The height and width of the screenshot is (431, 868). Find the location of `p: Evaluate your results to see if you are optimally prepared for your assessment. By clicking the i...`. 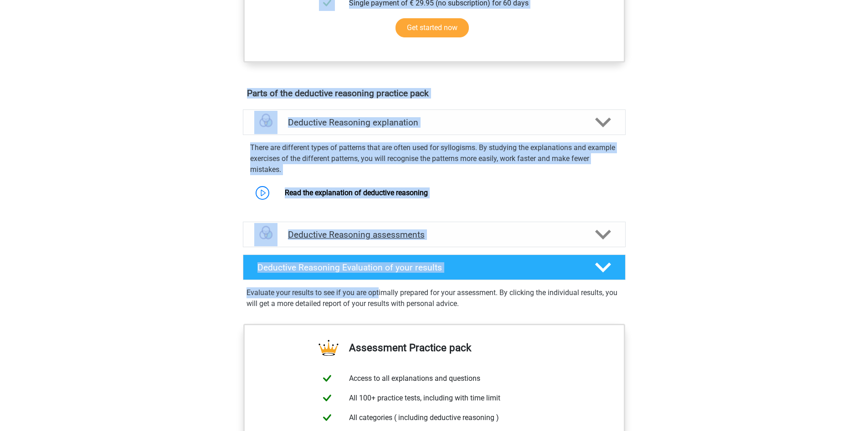

p: Evaluate your results to see if you are optimally prepared for your assessment. By clicking the i... is located at coordinates (434, 299).